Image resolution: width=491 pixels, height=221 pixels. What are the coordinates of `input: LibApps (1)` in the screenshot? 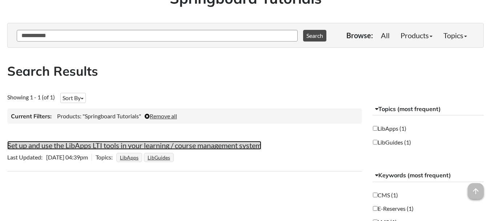 It's located at (375, 128).